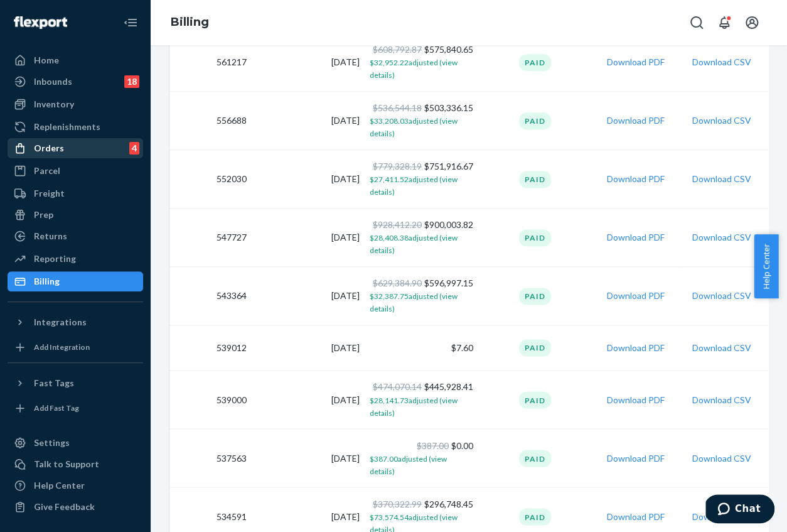  Describe the element at coordinates (422, 127) in the screenshot. I see `button: $33,208.03adjusted (view details)` at that location.